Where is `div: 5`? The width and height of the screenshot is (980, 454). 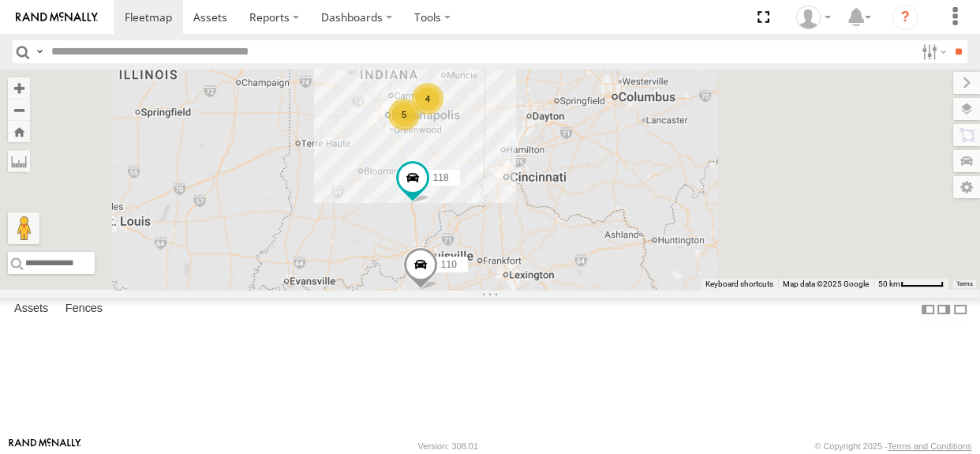
div: 5 is located at coordinates (404, 114).